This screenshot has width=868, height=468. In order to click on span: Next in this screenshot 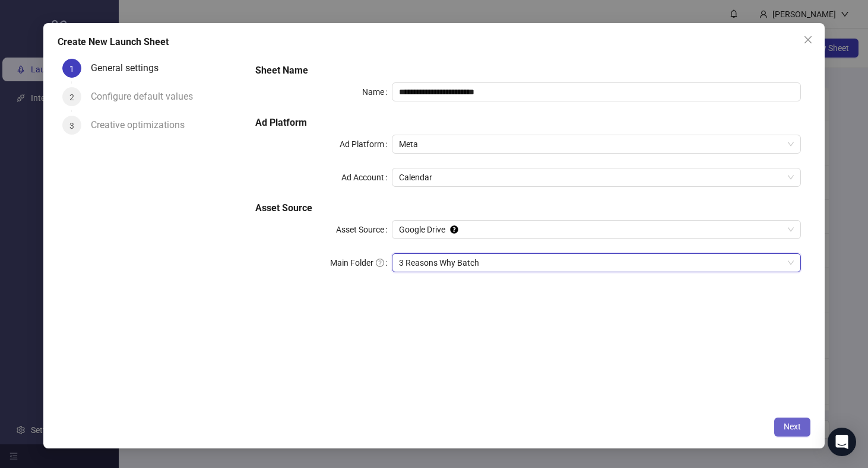, I will do `click(793, 426)`.